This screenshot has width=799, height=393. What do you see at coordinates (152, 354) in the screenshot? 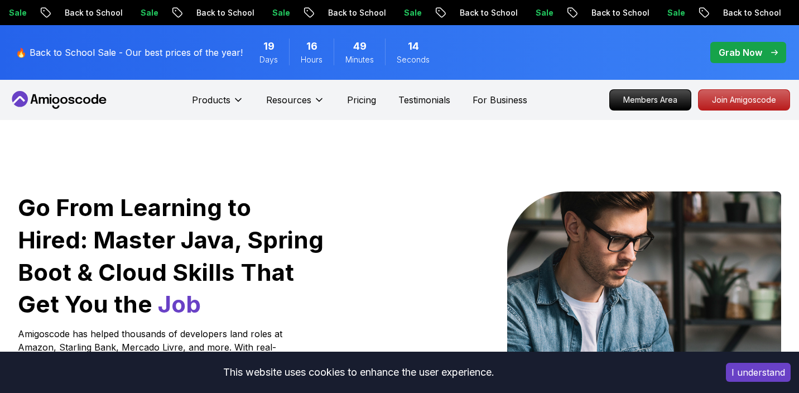
I see `p: Amigoscode has helped thousands of developers land roles at Amazon, Starling Bank, Mercado Livre,...` at bounding box center [152, 354].